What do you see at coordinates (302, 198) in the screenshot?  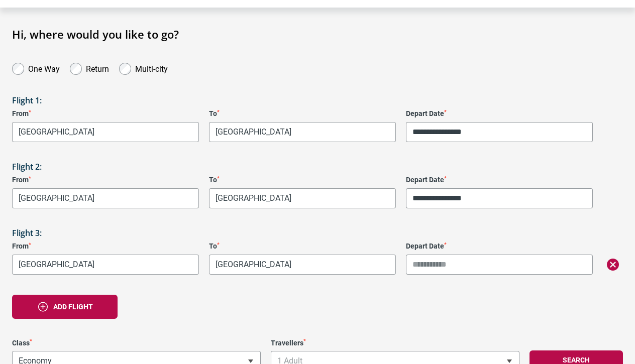 I see `span: Tan Son Nhat International Airport` at bounding box center [302, 198].